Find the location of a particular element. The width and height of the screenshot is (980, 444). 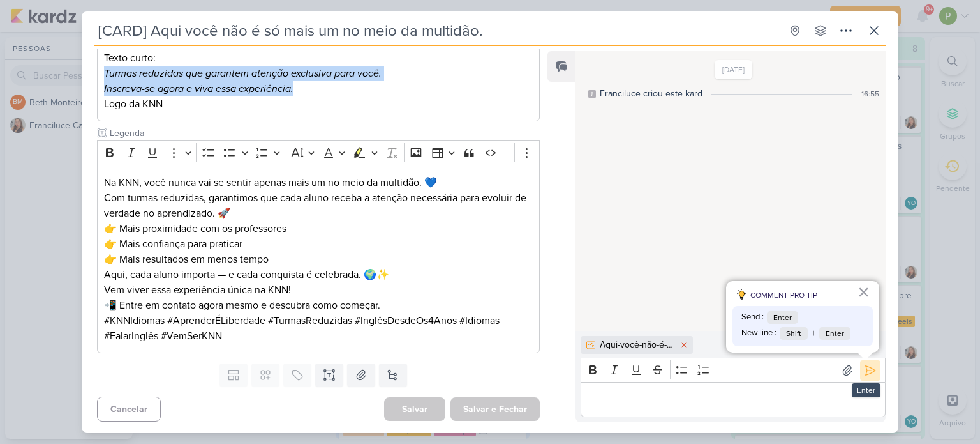

div: dicas para comentário is located at coordinates (803, 317).